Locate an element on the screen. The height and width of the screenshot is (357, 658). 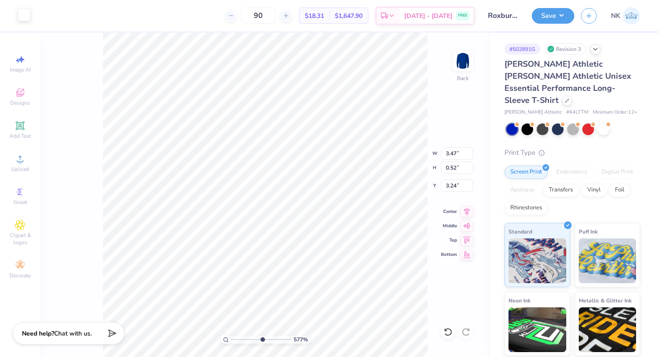
div: Screen Print is located at coordinates (526, 172).